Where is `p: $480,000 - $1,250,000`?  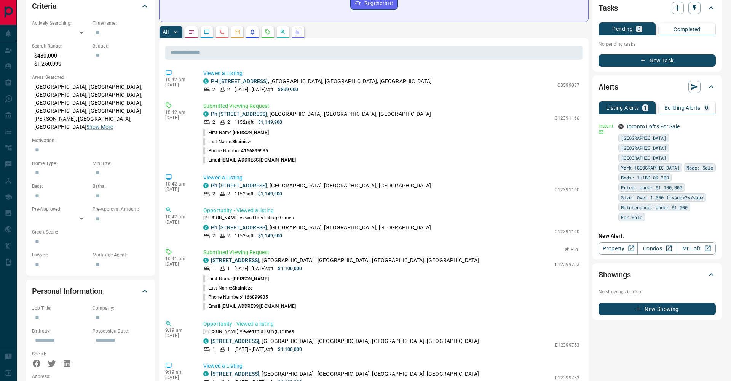 p: $480,000 - $1,250,000 is located at coordinates (60, 60).